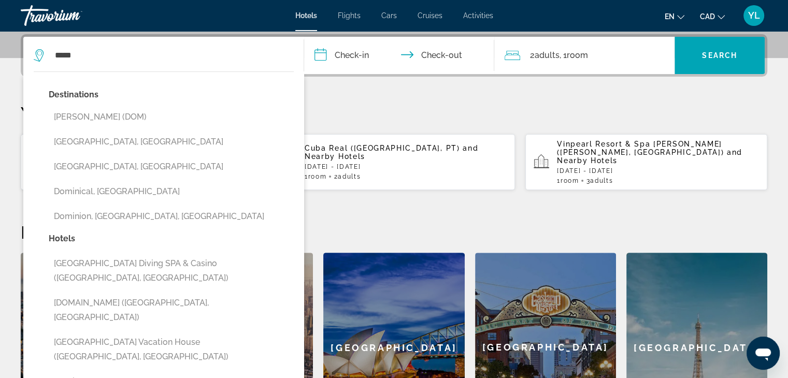  Describe the element at coordinates (306, 16) in the screenshot. I see `a: Hotels` at that location.